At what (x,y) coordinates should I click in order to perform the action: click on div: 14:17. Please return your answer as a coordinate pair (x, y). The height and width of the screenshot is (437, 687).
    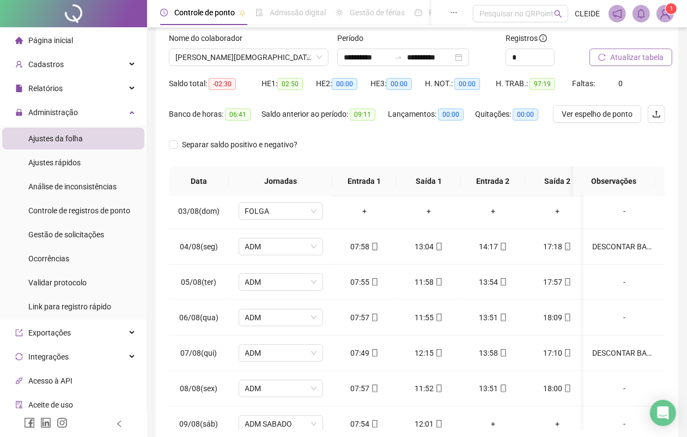
    Looking at the image, I should click on (493, 246).